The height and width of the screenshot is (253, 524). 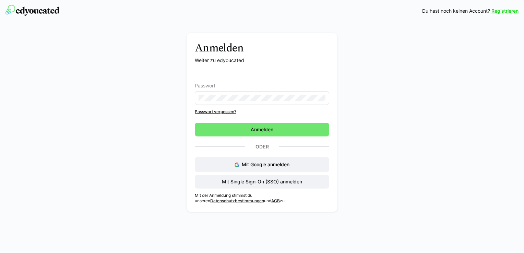 What do you see at coordinates (262, 130) in the screenshot?
I see `span: Anmelden` at bounding box center [262, 130].